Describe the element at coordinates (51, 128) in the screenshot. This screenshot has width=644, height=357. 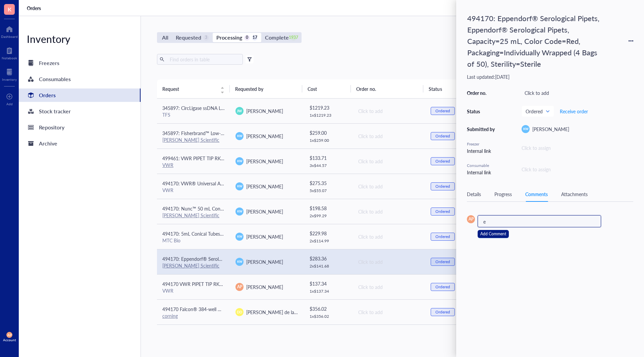
I see `div: Repository` at that location.